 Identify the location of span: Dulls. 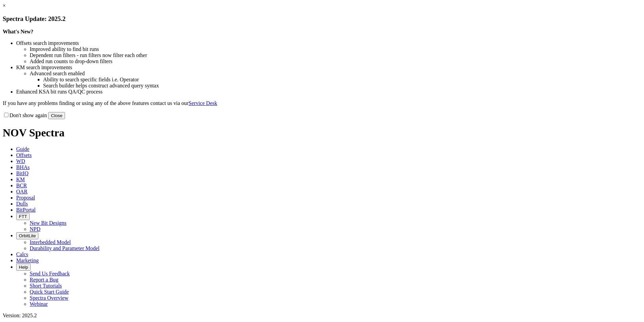
(21, 203).